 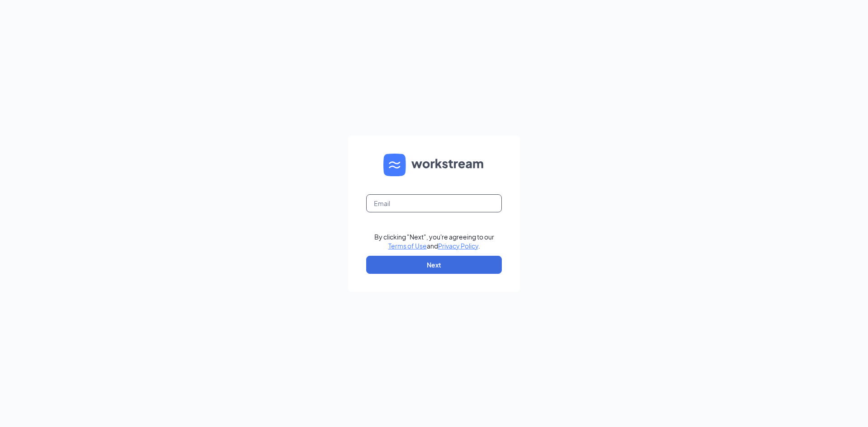 What do you see at coordinates (434, 165) in the screenshot?
I see `img: WS logo and Workstream text` at bounding box center [434, 165].